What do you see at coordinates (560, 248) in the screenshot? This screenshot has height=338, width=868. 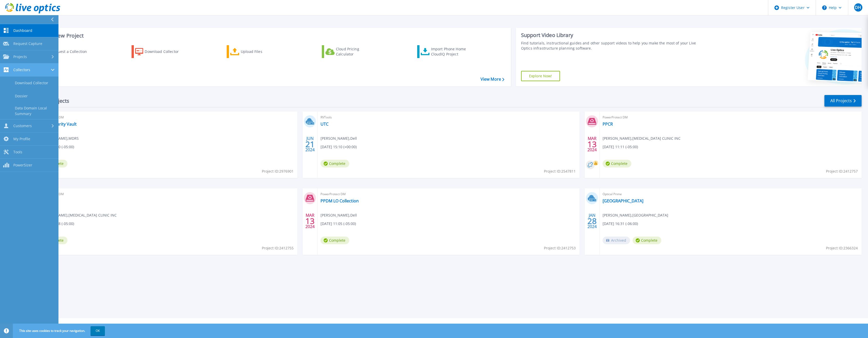 I see `span: Project ID: 2412753` at bounding box center [560, 248].